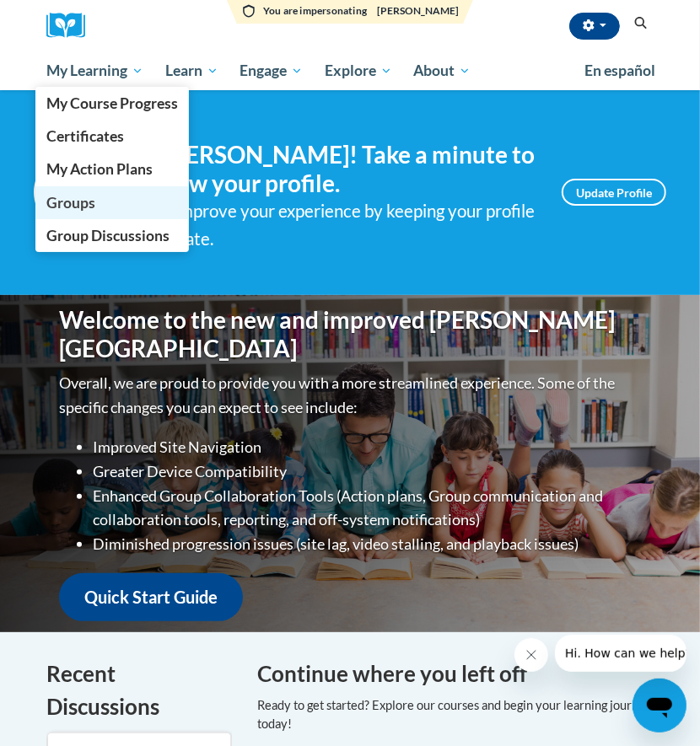 Image resolution: width=700 pixels, height=746 pixels. Describe the element at coordinates (336, 225) in the screenshot. I see `div: Help improve your experience by keeping your profile up to date.` at that location.